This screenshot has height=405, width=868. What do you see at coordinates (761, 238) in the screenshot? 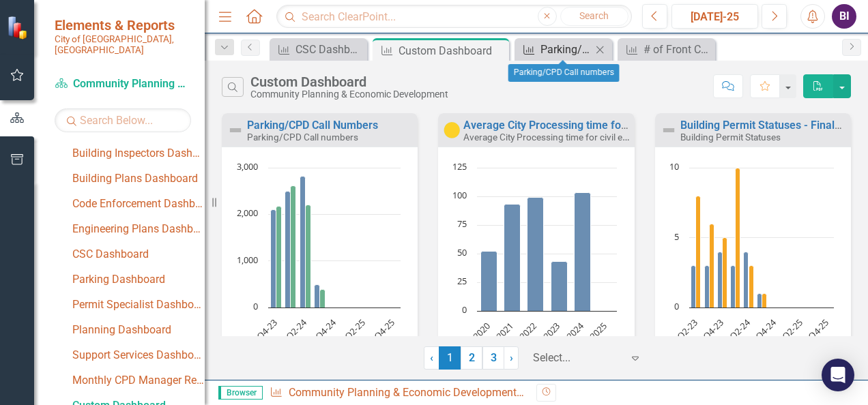
I see `g: Closed, bar series 2 of 2 with 11 bars.` at bounding box center [761, 238].